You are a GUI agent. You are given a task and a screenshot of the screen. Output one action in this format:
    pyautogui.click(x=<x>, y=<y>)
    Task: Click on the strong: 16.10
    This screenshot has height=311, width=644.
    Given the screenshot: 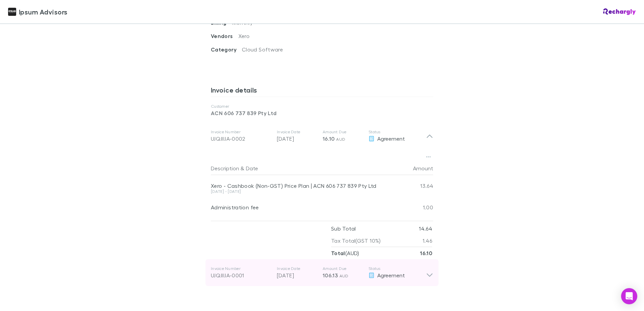 What is the action you would take?
    pyautogui.click(x=426, y=253)
    